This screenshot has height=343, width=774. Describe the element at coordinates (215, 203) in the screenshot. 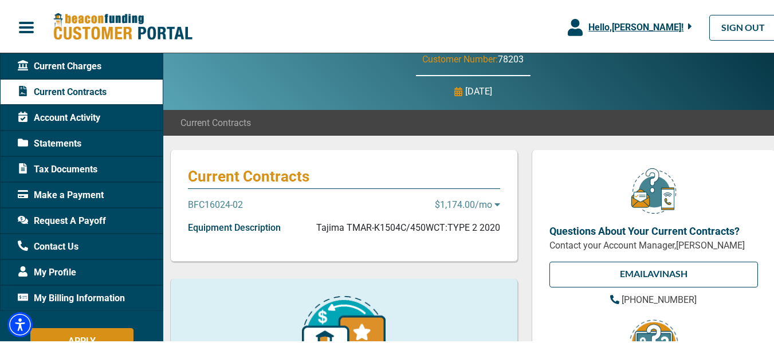

I see `p: BFC16024-02` at that location.